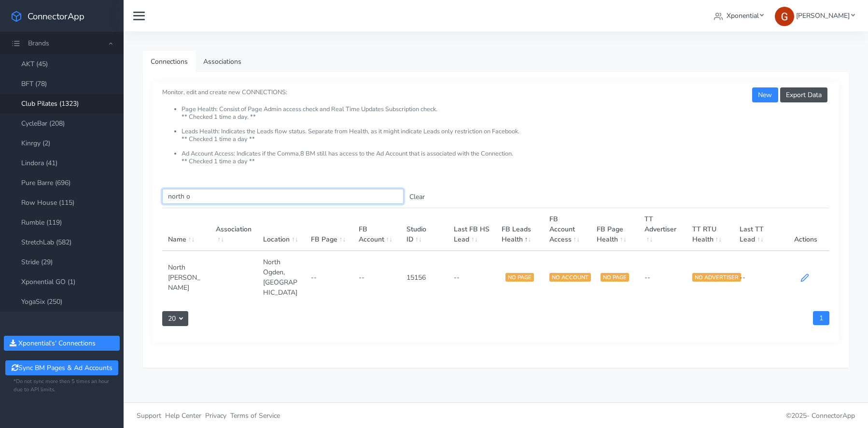 The width and height of the screenshot is (868, 428). What do you see at coordinates (424, 229) in the screenshot?
I see `th: Studio ID` at bounding box center [424, 229].